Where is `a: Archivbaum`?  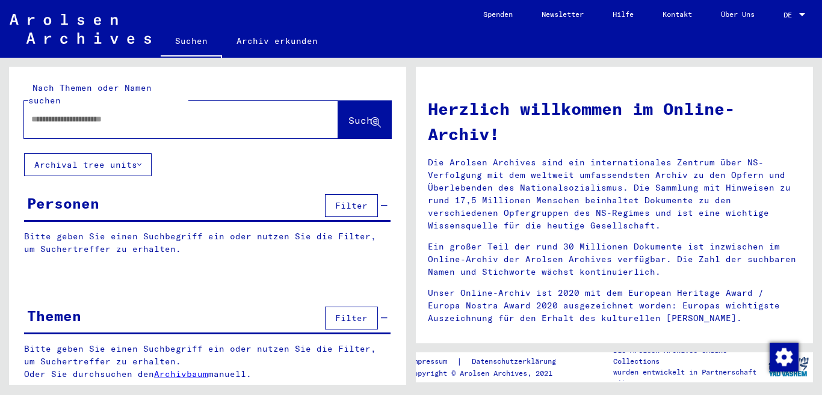 a: Archivbaum is located at coordinates (181, 374).